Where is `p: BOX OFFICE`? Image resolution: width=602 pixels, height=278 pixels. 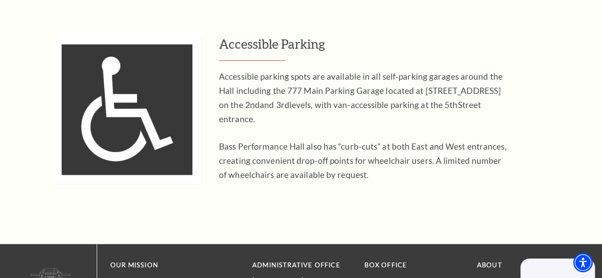 p: BOX OFFICE is located at coordinates (414, 266).